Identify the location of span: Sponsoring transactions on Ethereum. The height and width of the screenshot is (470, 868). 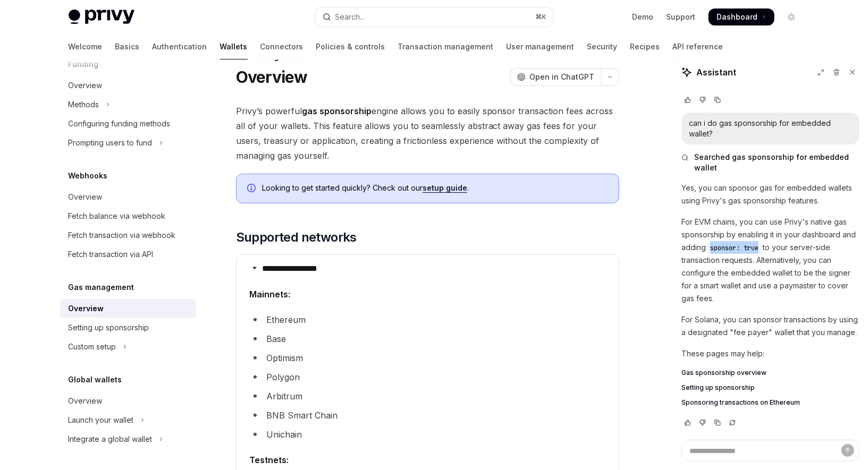
(740, 403).